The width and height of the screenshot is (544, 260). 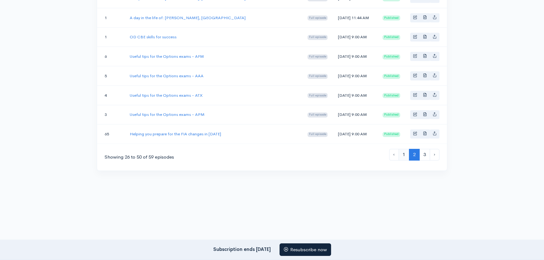 I want to click on a: OD CBE skills for success, so click(x=153, y=37).